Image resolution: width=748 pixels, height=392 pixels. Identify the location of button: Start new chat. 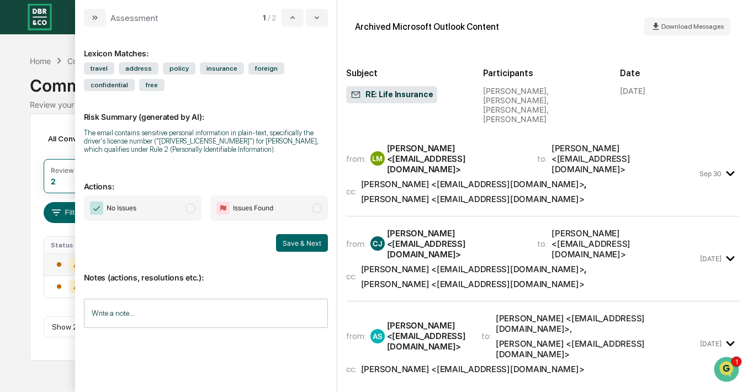
(194, 94).